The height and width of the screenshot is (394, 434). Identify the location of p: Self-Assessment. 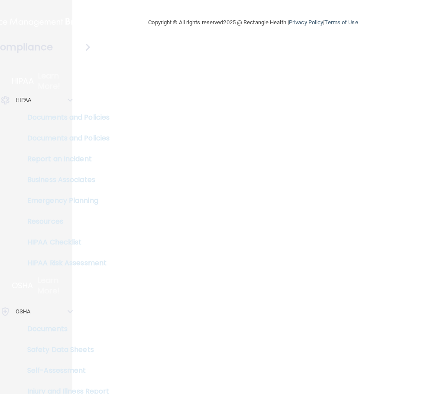
(65, 370).